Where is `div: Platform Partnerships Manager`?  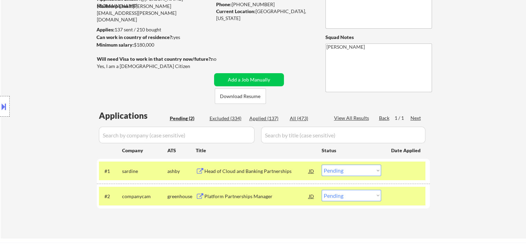
div: Platform Partnerships Manager is located at coordinates (257, 197).